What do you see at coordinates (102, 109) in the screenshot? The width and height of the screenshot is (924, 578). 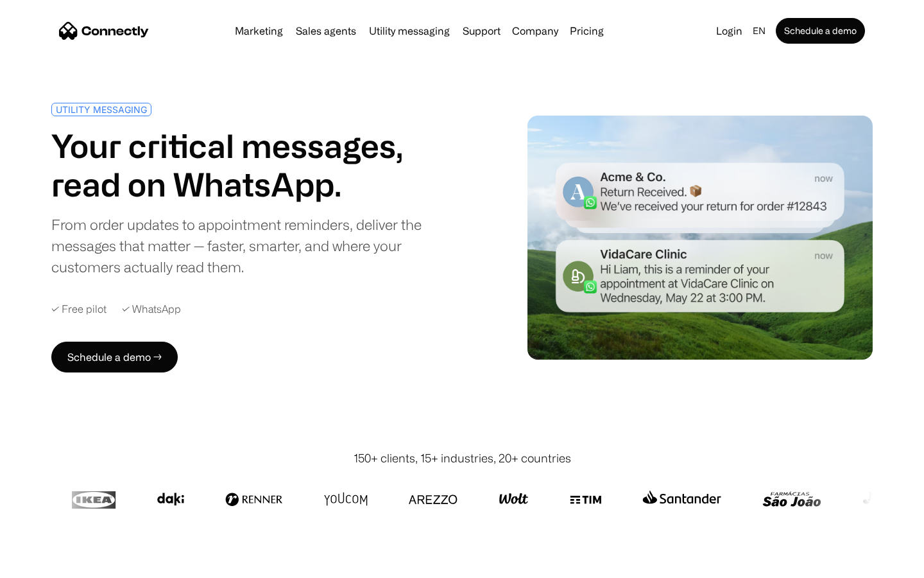 I see `div: UTILITY MESSAGING` at bounding box center [102, 109].